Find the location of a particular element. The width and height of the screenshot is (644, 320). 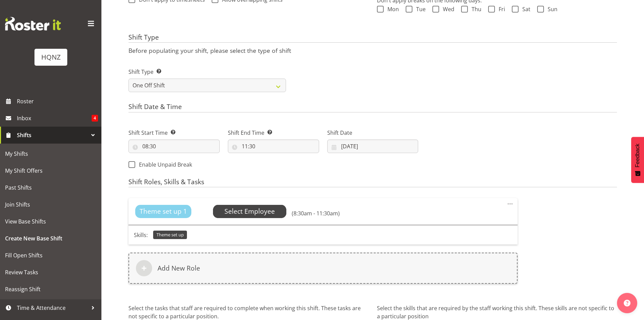

h4: Shift Type is located at coordinates (373, 38).